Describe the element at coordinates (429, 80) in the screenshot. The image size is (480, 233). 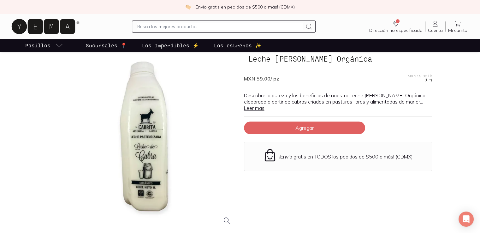
I see `span: (1 lt)` at that location.